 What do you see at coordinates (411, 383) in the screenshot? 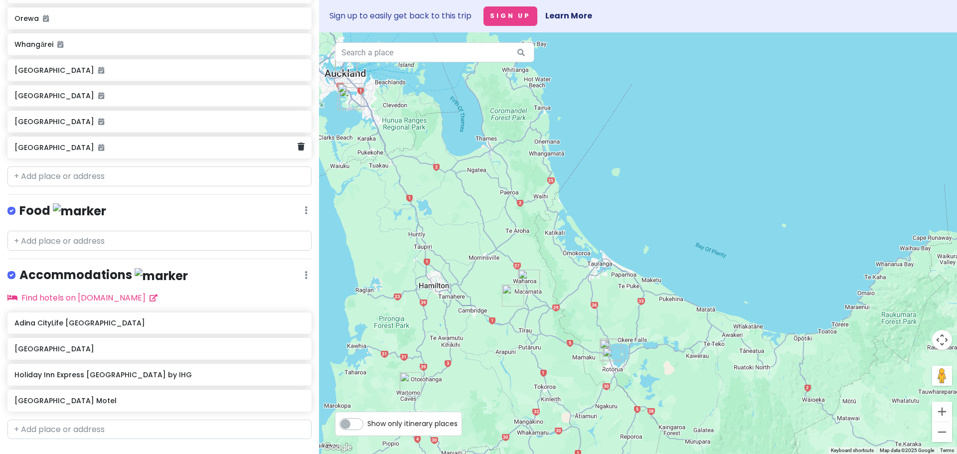
I see `div: Woodlyn Park Motel` at bounding box center [411, 383].